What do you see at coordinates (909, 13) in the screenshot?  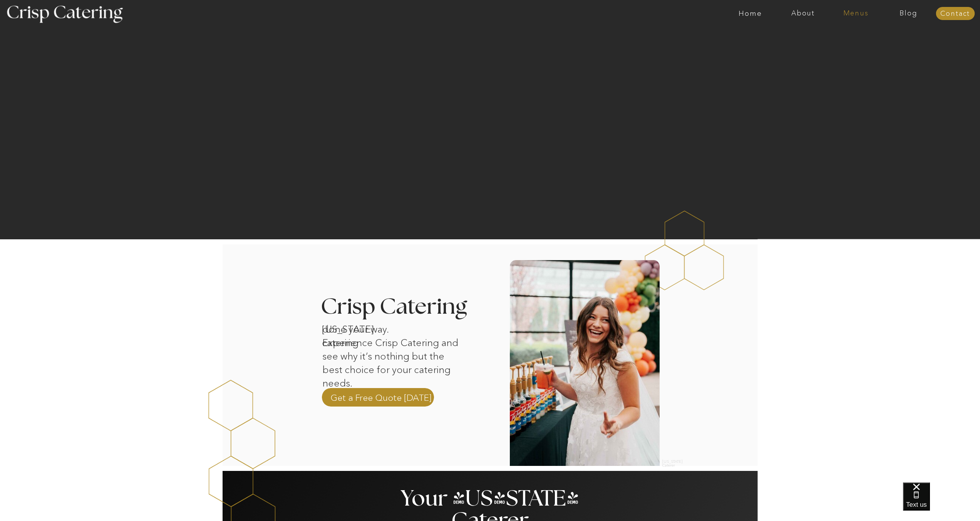 I see `a: Blog` at bounding box center [909, 13].